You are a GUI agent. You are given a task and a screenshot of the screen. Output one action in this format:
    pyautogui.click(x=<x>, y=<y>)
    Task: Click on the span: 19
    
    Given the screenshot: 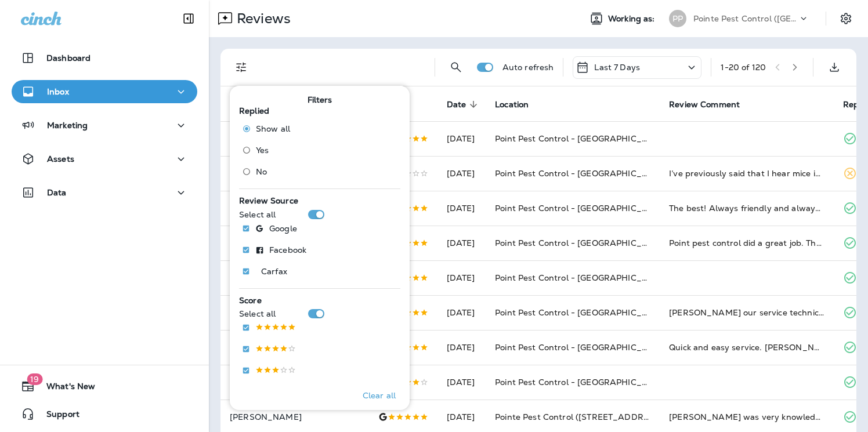 What is the action you would take?
    pyautogui.click(x=34, y=380)
    